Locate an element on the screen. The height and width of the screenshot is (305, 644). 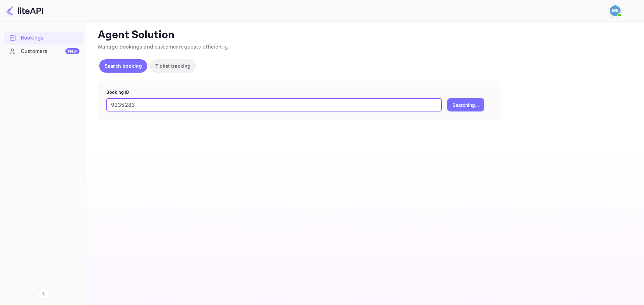
p: Search booking is located at coordinates (123, 66).